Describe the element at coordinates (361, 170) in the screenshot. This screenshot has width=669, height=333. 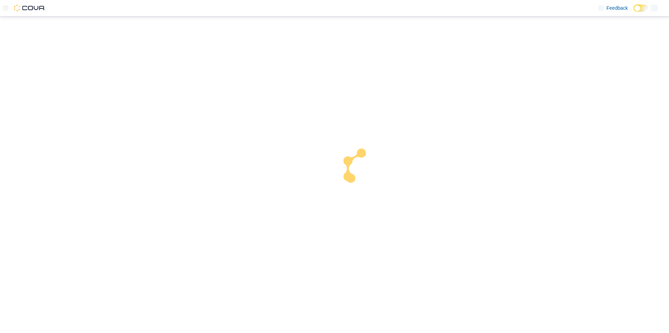
I see `img: cova-loader` at that location.